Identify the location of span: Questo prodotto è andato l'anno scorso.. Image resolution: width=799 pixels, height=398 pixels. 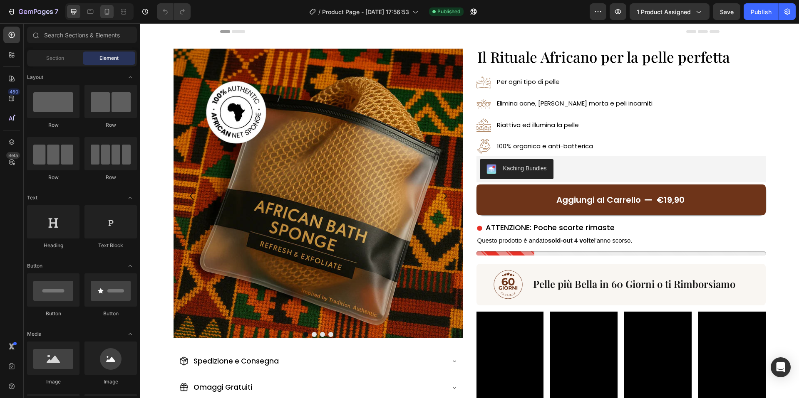
(414, 217).